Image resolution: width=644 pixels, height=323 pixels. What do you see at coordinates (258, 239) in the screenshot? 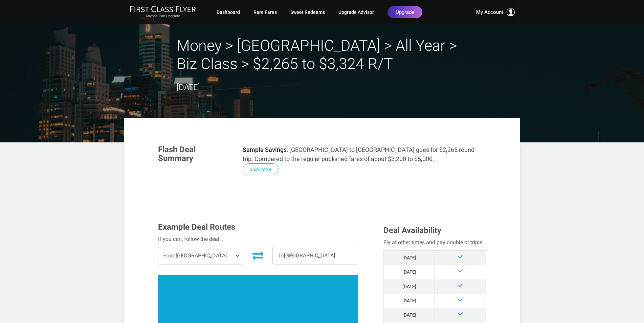
I see `div: If you can, follow the deal…` at bounding box center [258, 239].